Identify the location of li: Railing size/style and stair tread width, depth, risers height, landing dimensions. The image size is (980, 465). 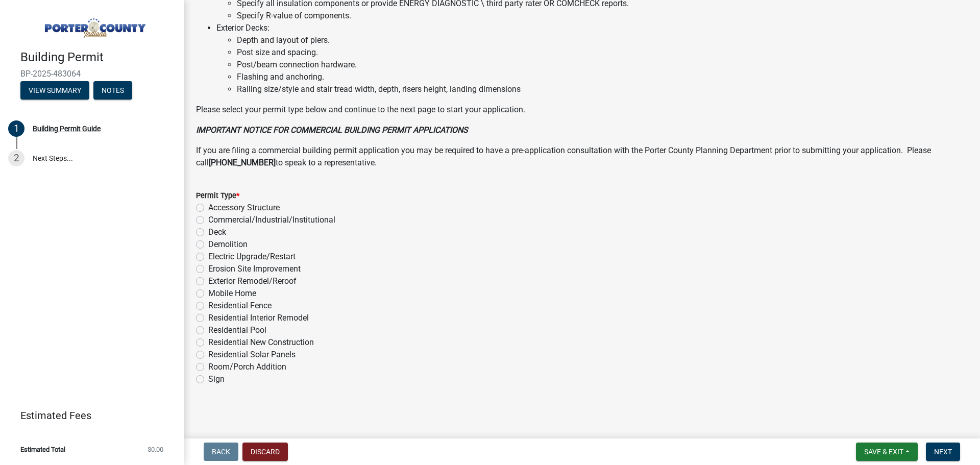
(603, 90).